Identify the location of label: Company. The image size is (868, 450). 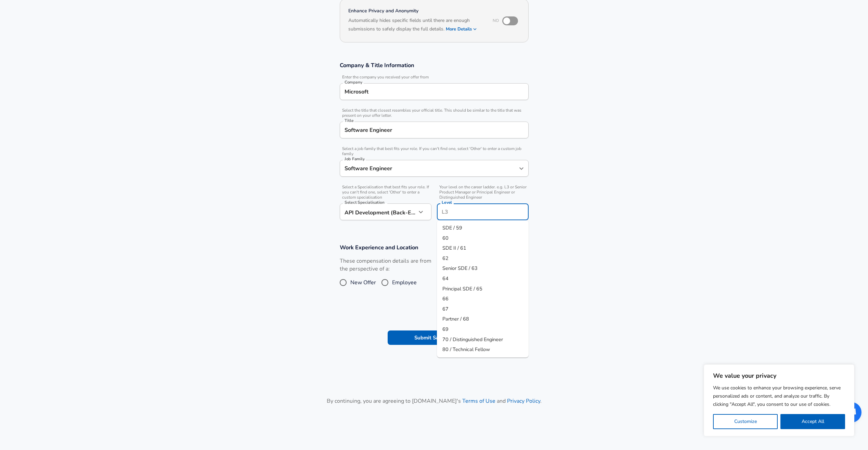
(353, 82).